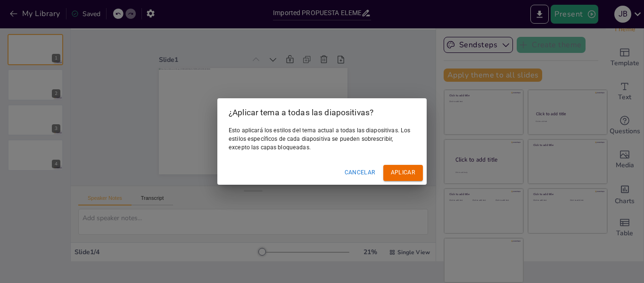 The image size is (644, 283). What do you see at coordinates (403, 172) in the screenshot?
I see `font: Aplicar` at bounding box center [403, 172].